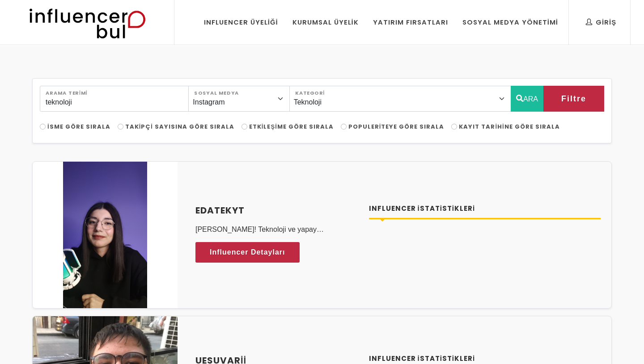 The height and width of the screenshot is (364, 644). What do you see at coordinates (247, 253) in the screenshot?
I see `a: Influencer Detayları` at bounding box center [247, 253].